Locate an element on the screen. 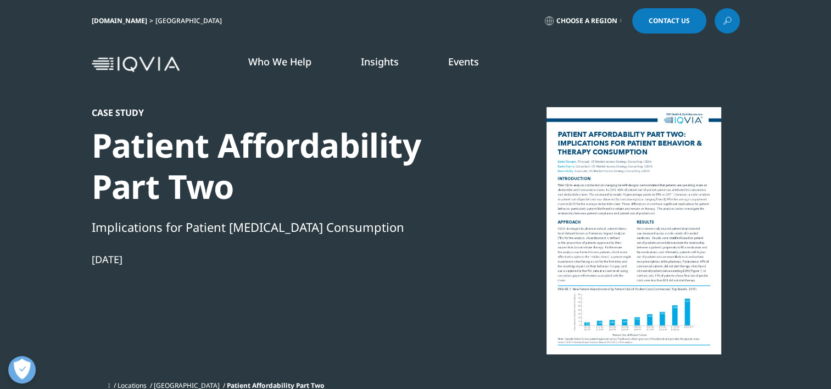  button: Open Preferences is located at coordinates (22, 370).